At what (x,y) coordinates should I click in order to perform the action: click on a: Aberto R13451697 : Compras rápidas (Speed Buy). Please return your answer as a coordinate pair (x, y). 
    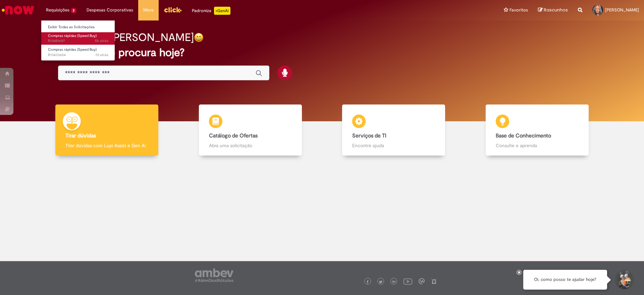
    Looking at the image, I should click on (78, 38).